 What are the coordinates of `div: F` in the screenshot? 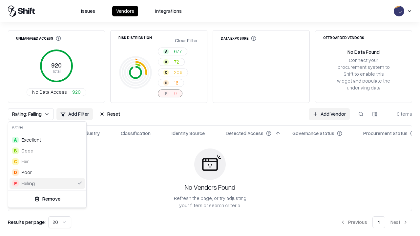 It's located at (15, 183).